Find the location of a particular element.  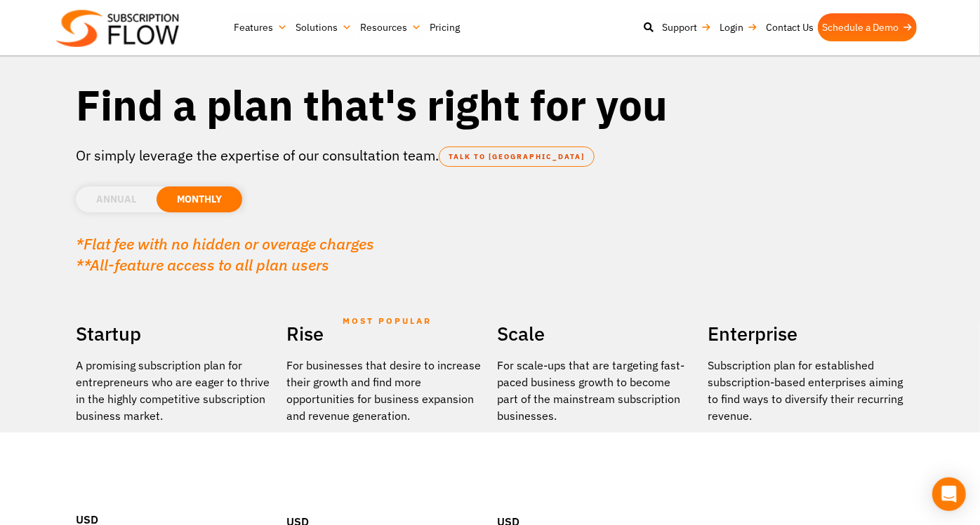

a: Resources is located at coordinates (390, 27).